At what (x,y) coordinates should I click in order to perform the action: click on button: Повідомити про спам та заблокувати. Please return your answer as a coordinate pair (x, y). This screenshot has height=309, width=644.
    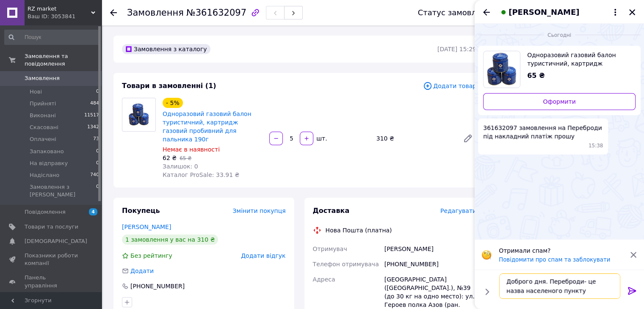
    Looking at the image, I should click on (554, 259).